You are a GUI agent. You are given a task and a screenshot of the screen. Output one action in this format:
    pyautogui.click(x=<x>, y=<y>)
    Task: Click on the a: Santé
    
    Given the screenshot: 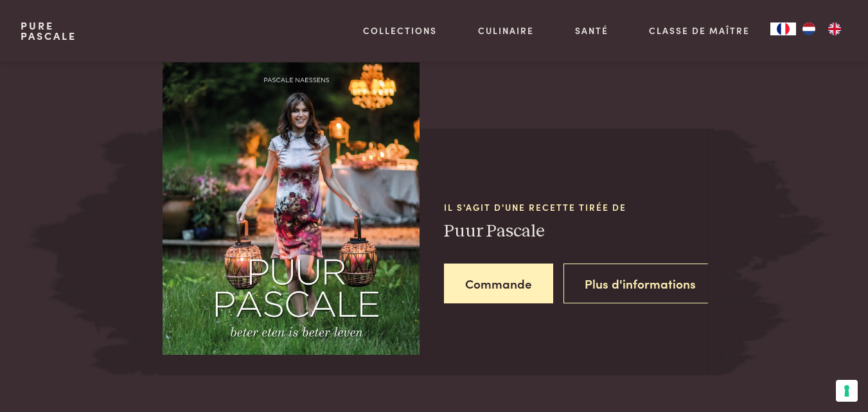 What is the action you would take?
    pyautogui.click(x=592, y=30)
    